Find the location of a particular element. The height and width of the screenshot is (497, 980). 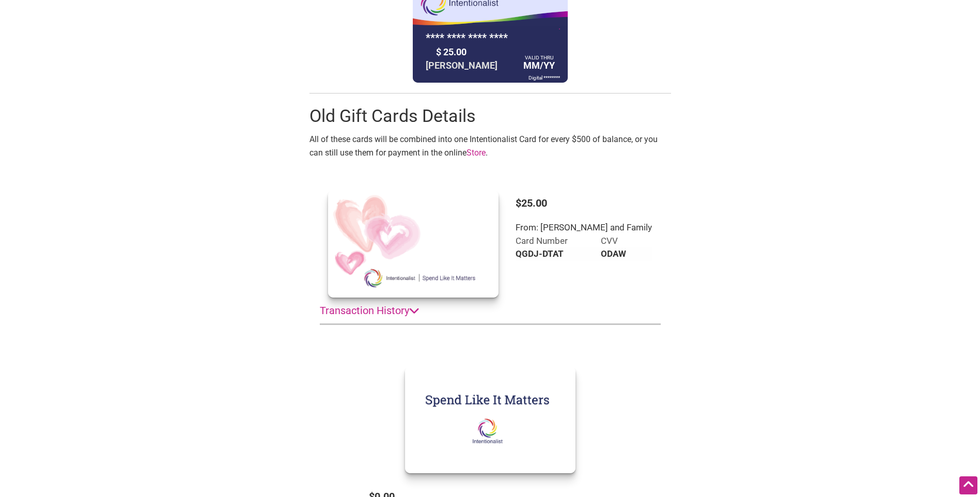

div: $ 25.00 is located at coordinates (478, 52).